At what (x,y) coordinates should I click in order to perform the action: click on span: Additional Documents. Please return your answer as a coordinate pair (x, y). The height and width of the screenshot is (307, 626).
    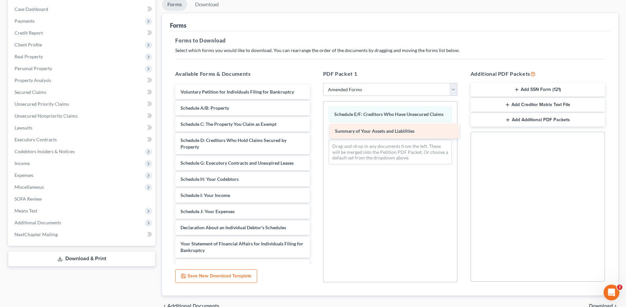
    Looking at the image, I should click on (38, 223).